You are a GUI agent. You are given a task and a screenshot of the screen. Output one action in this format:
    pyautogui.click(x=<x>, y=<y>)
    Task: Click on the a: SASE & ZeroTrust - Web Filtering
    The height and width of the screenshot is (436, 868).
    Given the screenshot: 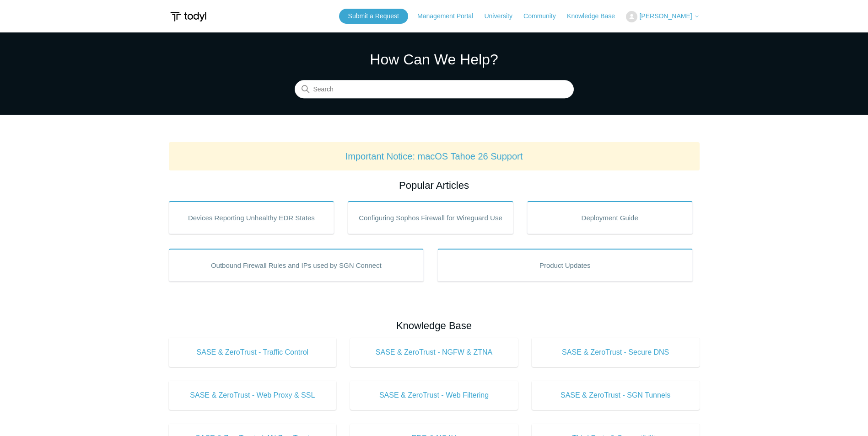 What is the action you would take?
    pyautogui.click(x=434, y=395)
    